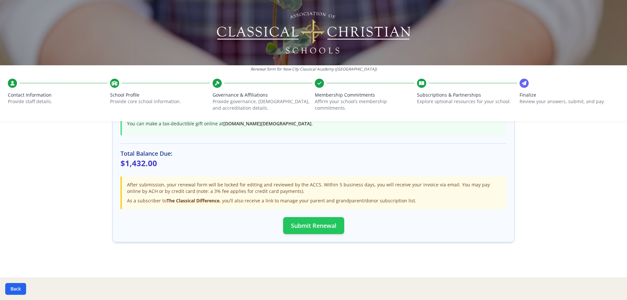  What do you see at coordinates (262, 95) in the screenshot?
I see `span: Governance & Affiliations` at bounding box center [262, 95].